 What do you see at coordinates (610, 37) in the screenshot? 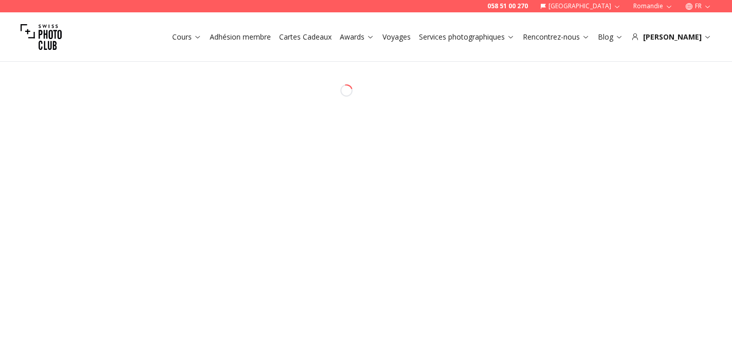
I see `a: Blog` at bounding box center [610, 37].